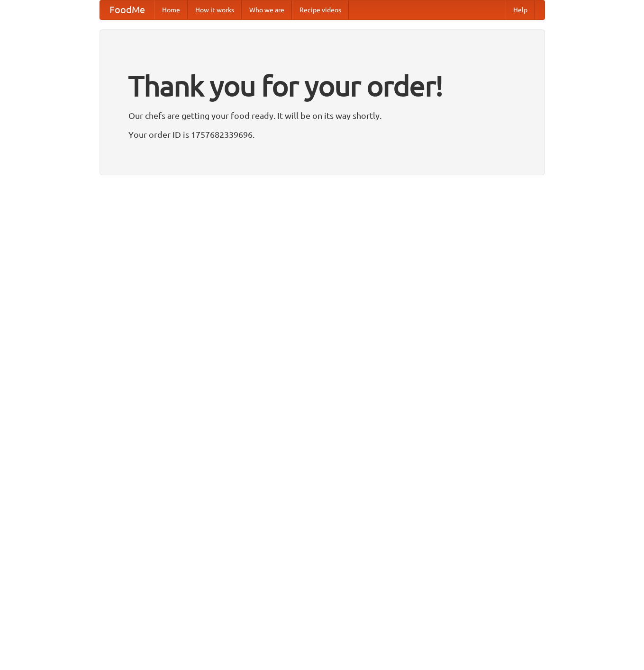  What do you see at coordinates (267, 10) in the screenshot?
I see `a: Who we are` at bounding box center [267, 10].